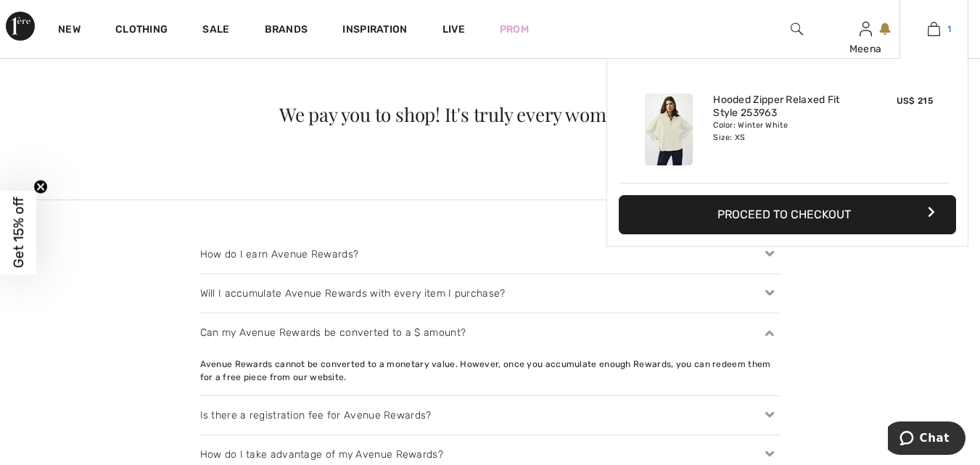 The image size is (980, 465). Describe the element at coordinates (934, 29) in the screenshot. I see `img: My Bag` at that location.